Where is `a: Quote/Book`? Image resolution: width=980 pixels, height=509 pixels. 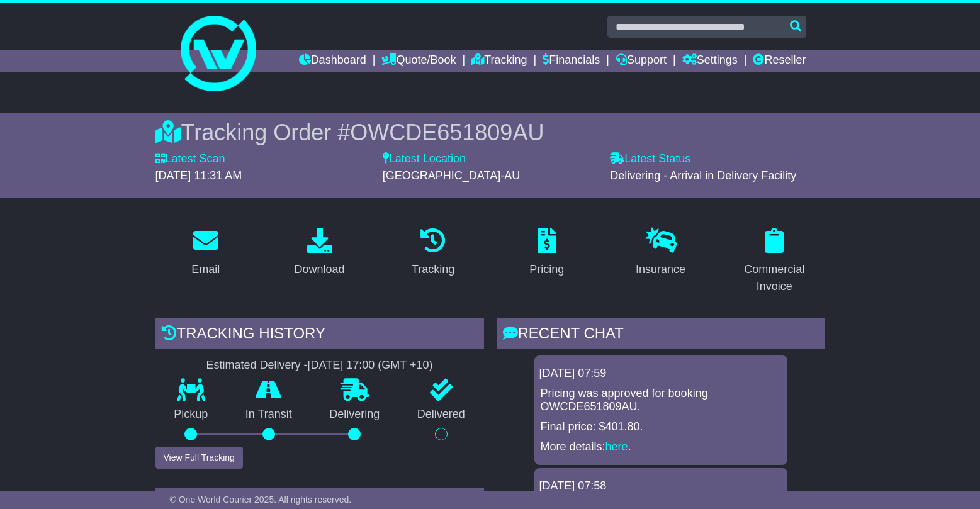 a: Quote/Book is located at coordinates (419, 61).